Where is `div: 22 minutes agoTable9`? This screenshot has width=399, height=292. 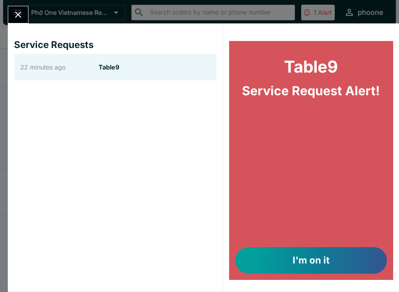
div: 22 minutes agoTable9 is located at coordinates (115, 67).